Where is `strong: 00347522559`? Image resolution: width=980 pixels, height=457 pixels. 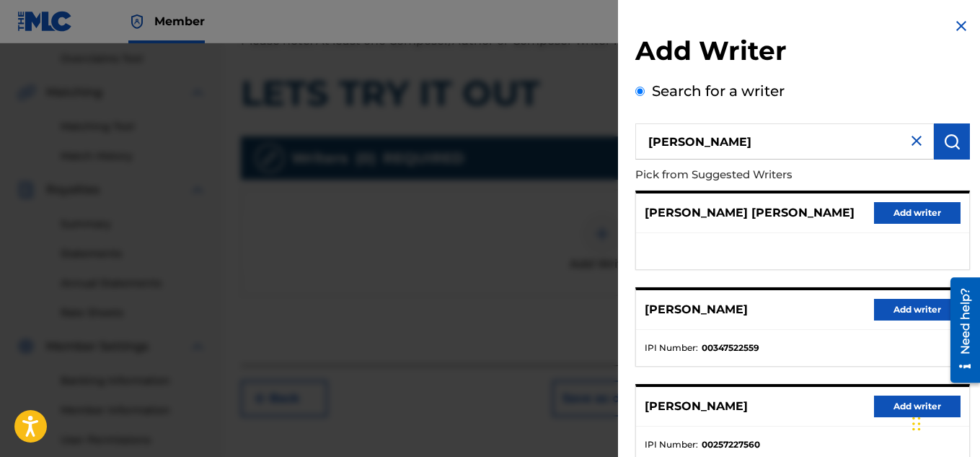 strong: 00347522559 is located at coordinates (730, 348).